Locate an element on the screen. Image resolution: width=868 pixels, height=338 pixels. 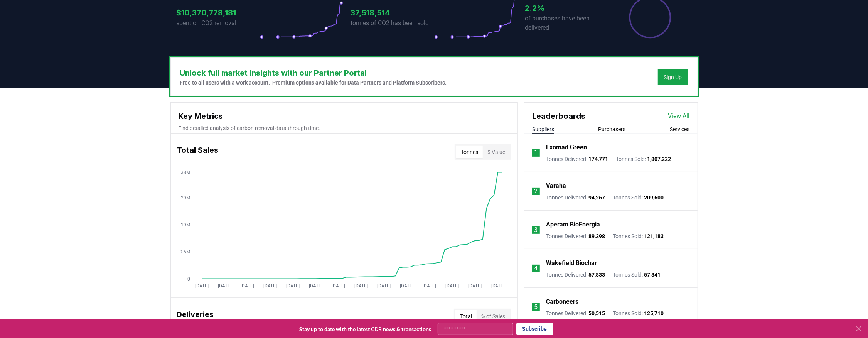
h3: Total Sales is located at coordinates (198, 152).